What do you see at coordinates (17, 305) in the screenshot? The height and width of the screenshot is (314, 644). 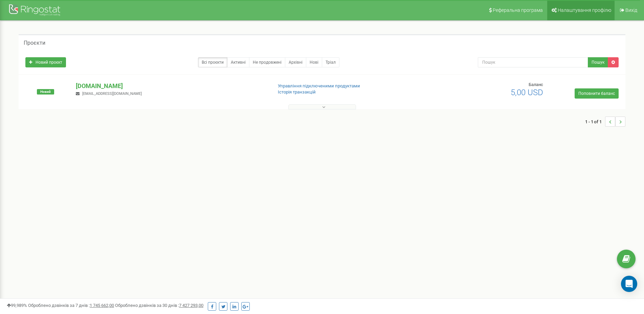 I see `span: 99,989%` at bounding box center [17, 305].